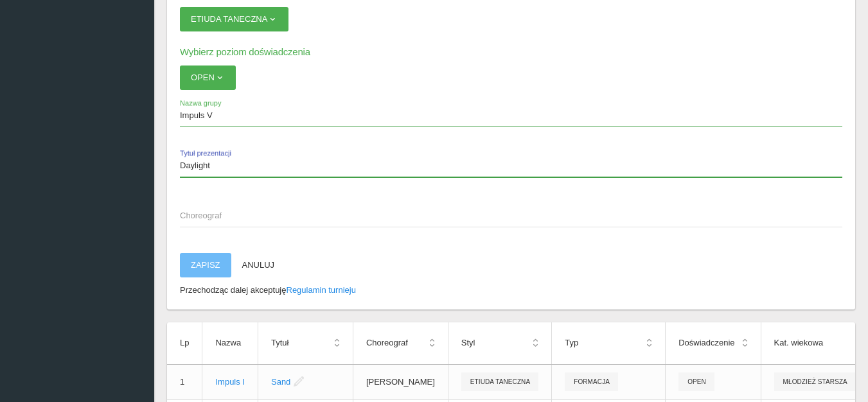  Describe the element at coordinates (258, 265) in the screenshot. I see `button: Anuluj` at that location.